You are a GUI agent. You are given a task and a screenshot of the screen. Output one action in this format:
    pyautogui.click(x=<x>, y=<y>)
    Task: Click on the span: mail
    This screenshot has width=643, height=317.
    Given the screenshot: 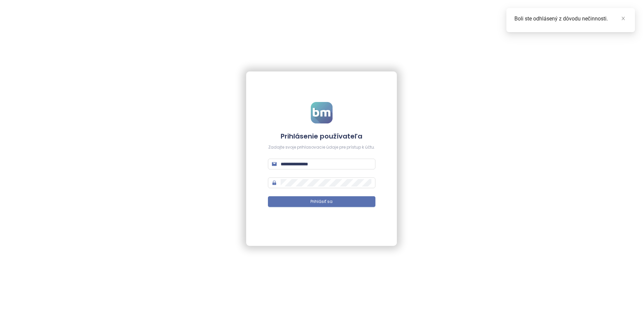 What is the action you would take?
    pyautogui.click(x=274, y=164)
    